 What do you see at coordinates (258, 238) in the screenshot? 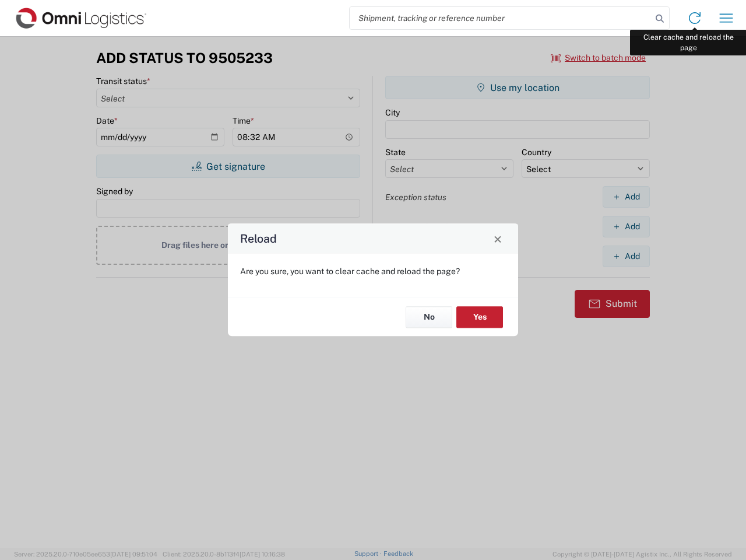
I see `h4: Reload` at bounding box center [258, 238].